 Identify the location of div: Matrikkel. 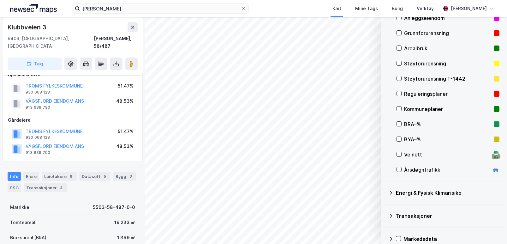
(20, 207).